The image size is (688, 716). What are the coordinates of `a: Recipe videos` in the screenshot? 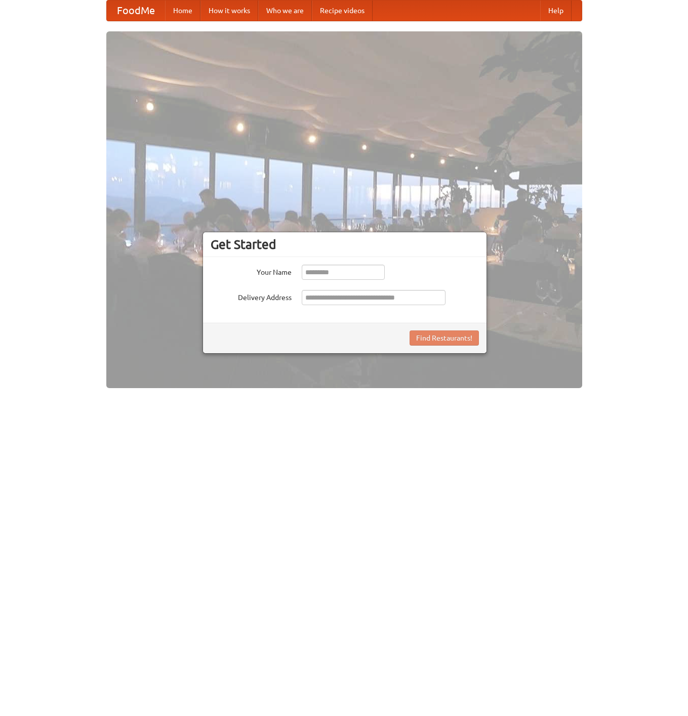 It's located at (342, 11).